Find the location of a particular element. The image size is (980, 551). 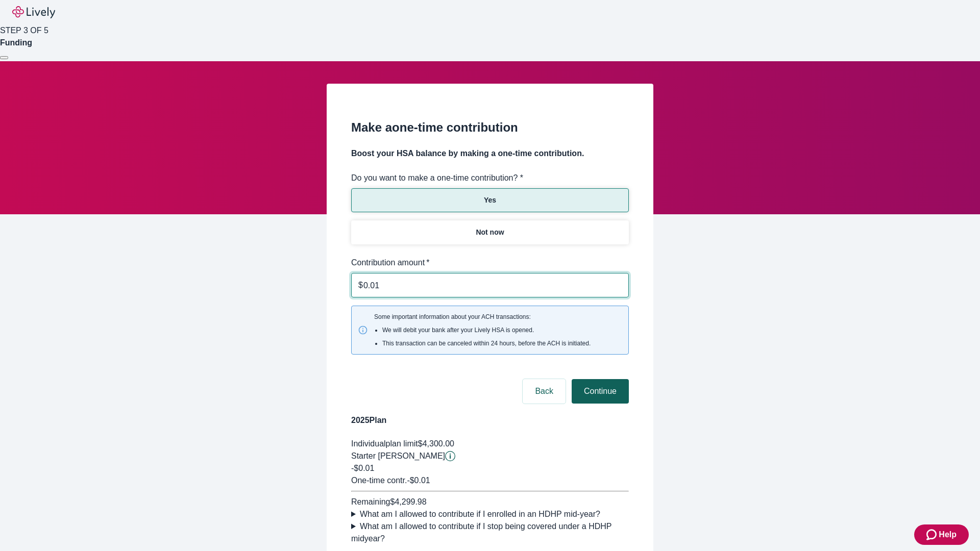

span: - $0.01 is located at coordinates (417, 480).